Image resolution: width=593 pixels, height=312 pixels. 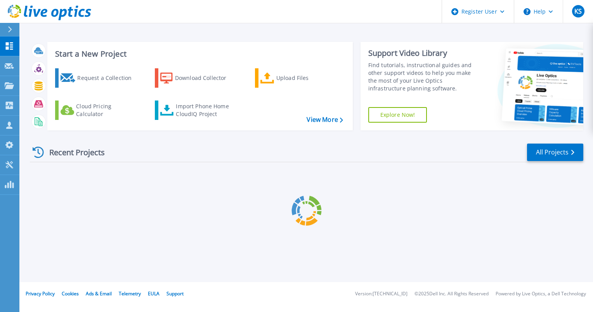 I want to click on div: Find tutorials, instructional guides and other support videos to help you make the most of your L..., so click(x=424, y=77).